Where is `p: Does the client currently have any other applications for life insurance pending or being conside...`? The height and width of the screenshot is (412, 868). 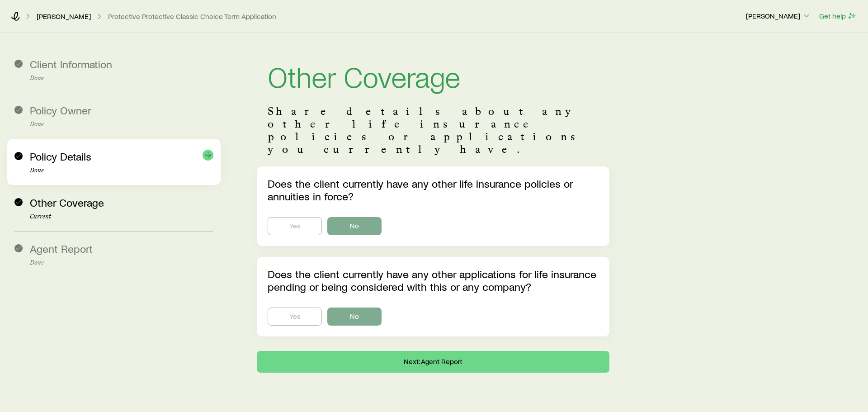 p: Does the client currently have any other applications for life insurance pending or being conside... is located at coordinates (433, 281).